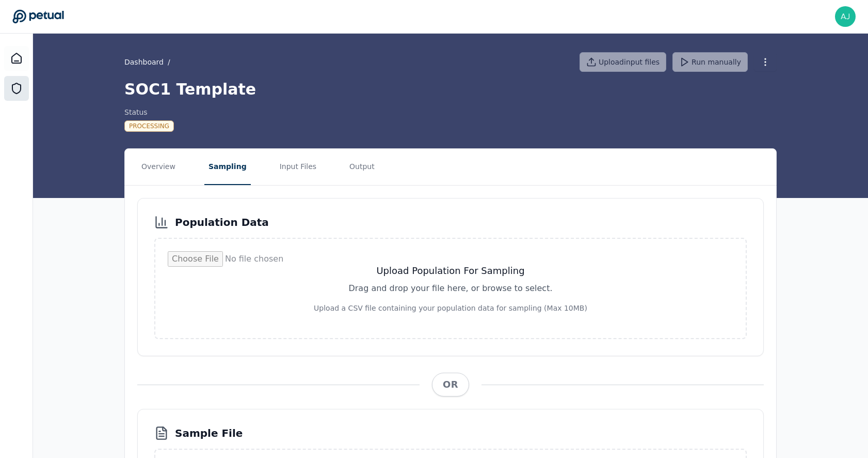  Describe the element at coordinates (623, 62) in the screenshot. I see `button: Uploadinput files` at that location.